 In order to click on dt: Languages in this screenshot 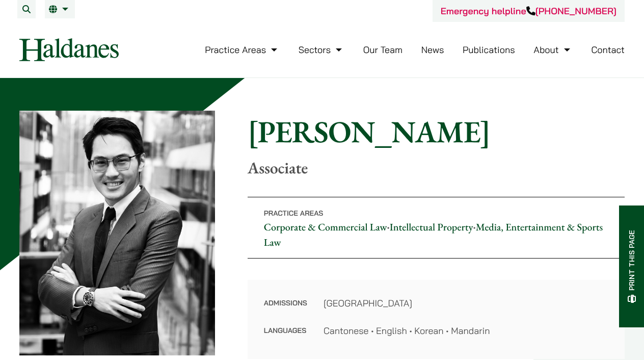, I will do `click(286, 330)`.